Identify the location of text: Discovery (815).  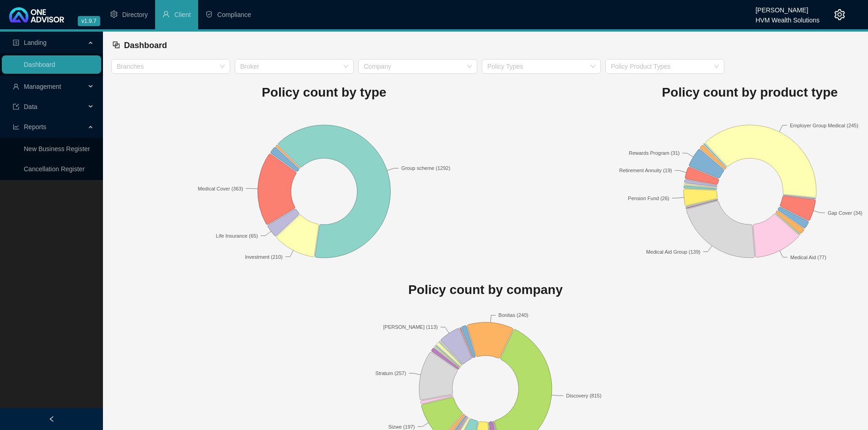
(583, 396).